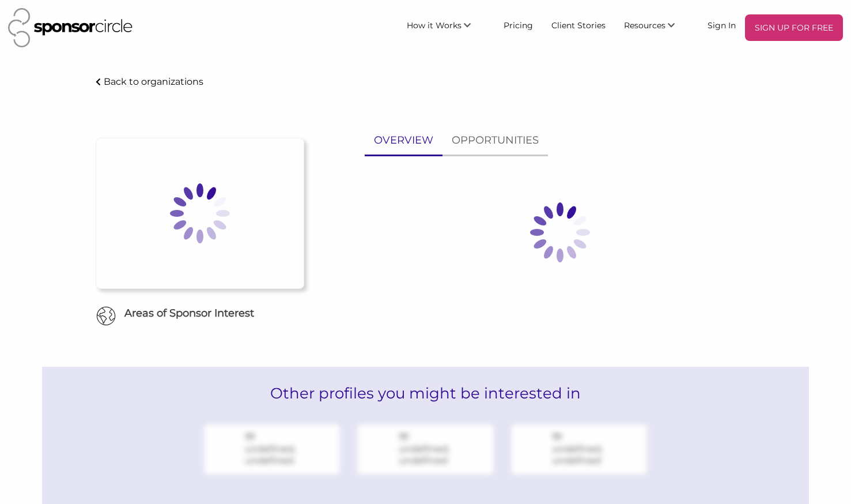  I want to click on p: OPPORTUNITIES, so click(495, 140).